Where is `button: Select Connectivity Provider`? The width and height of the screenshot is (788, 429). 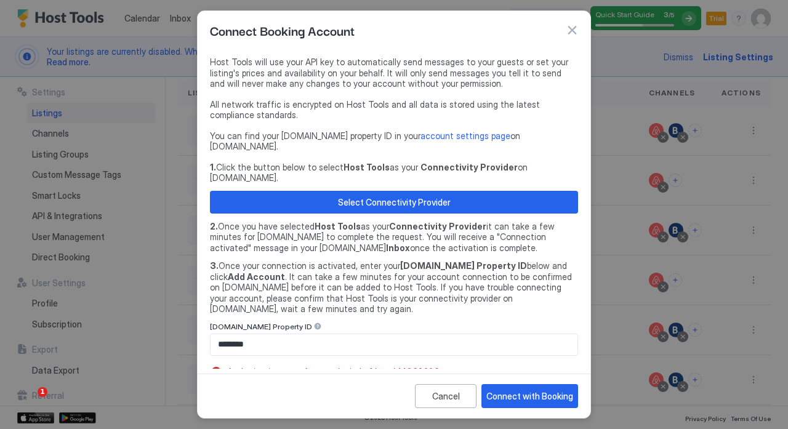 button: Select Connectivity Provider is located at coordinates (394, 202).